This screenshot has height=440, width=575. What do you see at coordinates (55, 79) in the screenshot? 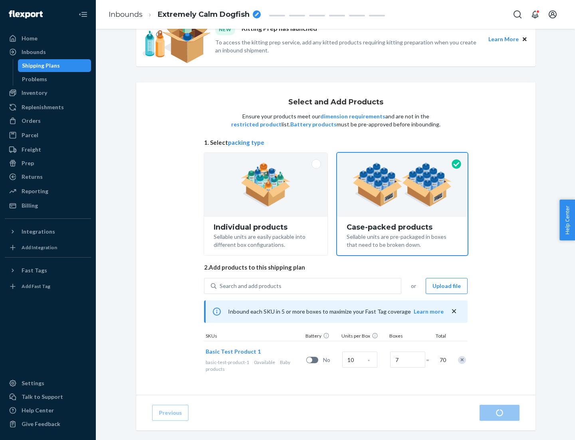
I see `a: Problems` at bounding box center [55, 79].